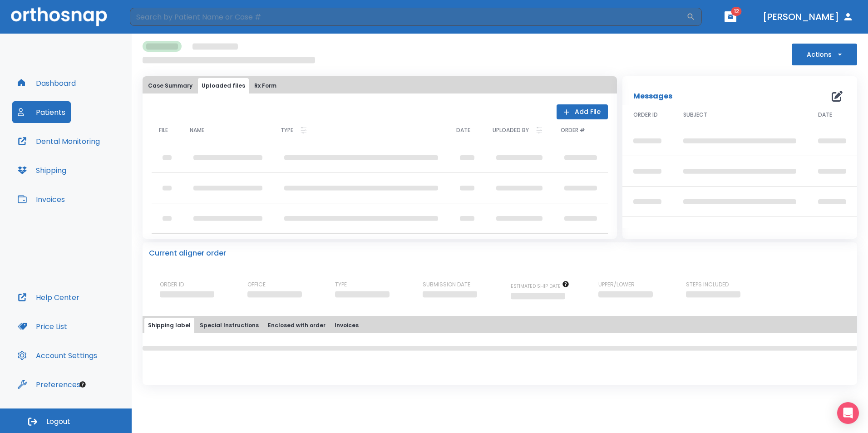 Image resolution: width=868 pixels, height=433 pixels. Describe the element at coordinates (265, 86) in the screenshot. I see `button: Rx Form` at that location.